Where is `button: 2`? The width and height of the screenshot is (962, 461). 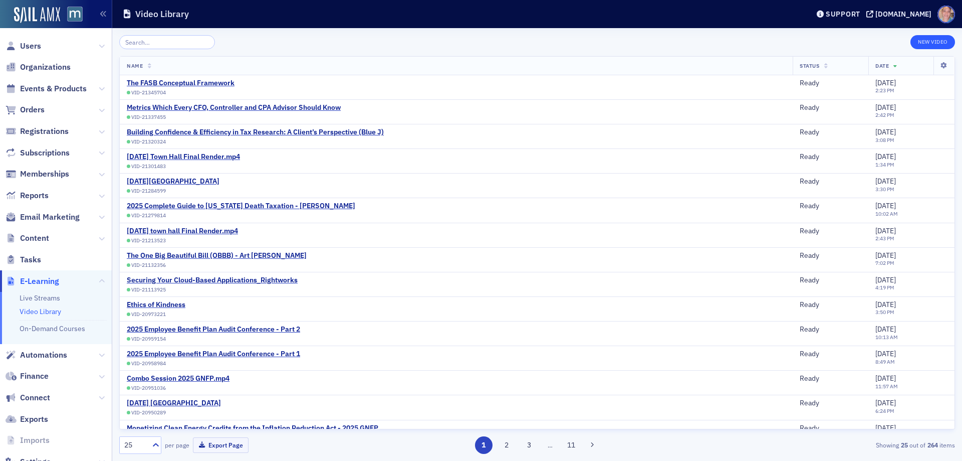
button: 2 is located at coordinates (506, 445).